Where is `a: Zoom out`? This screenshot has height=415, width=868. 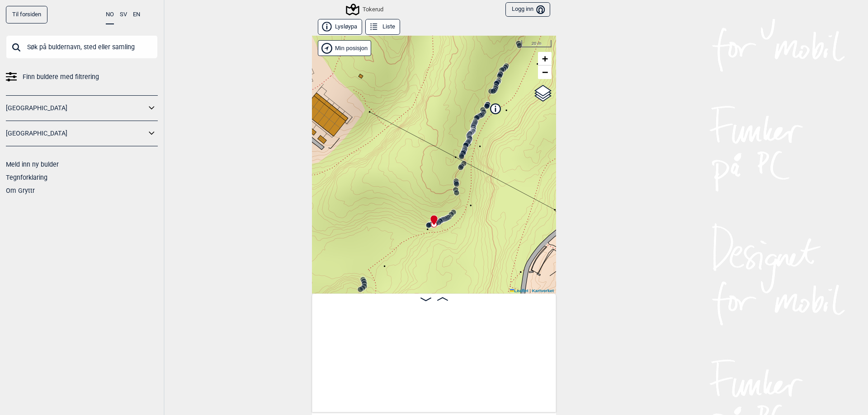 a: Zoom out is located at coordinates (545, 73).